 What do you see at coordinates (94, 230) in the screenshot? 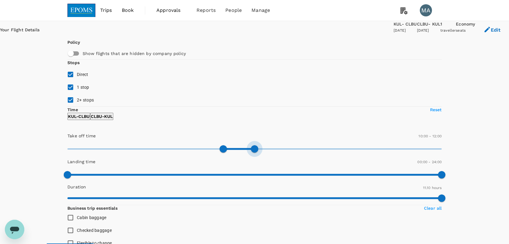
I see `span: Checked baggage` at bounding box center [94, 230].